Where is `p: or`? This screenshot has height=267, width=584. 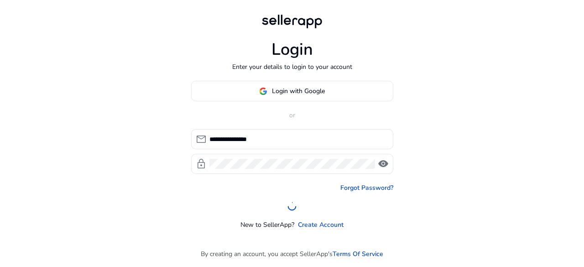 p: or is located at coordinates (292, 115).